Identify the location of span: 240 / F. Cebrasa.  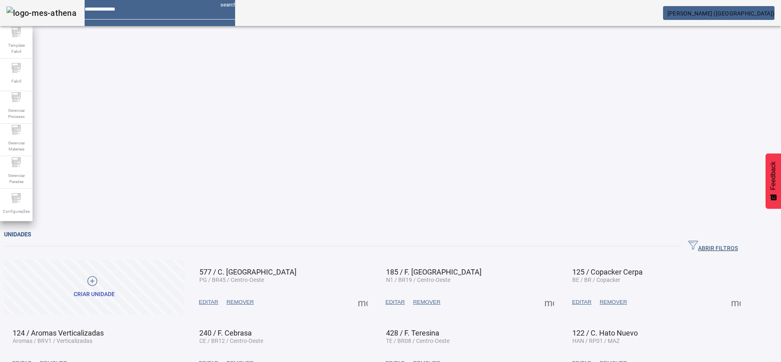
(225, 333).